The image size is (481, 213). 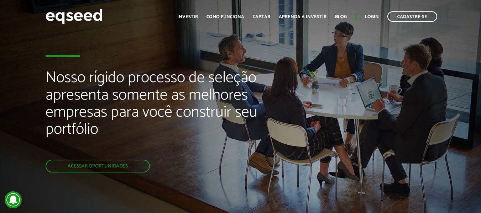 I want to click on a: Aprenda a investir, so click(x=303, y=17).